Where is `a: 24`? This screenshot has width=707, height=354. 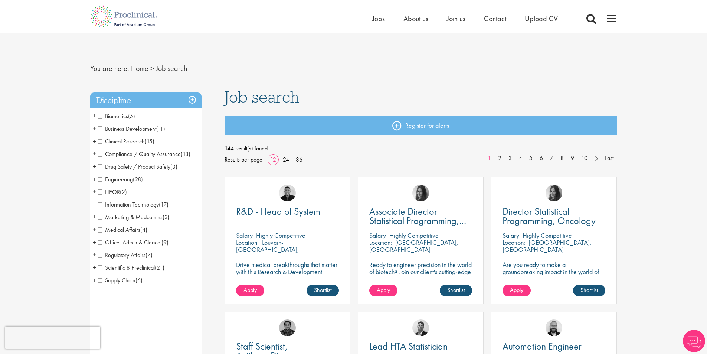
a: 24 is located at coordinates (286, 159).